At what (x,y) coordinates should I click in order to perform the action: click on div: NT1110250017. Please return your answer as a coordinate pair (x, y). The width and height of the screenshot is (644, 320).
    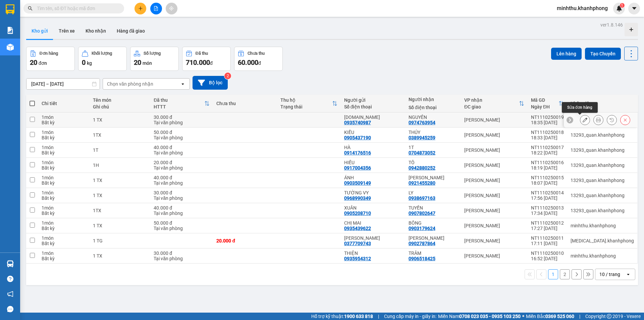
    Looking at the image, I should click on (548, 147).